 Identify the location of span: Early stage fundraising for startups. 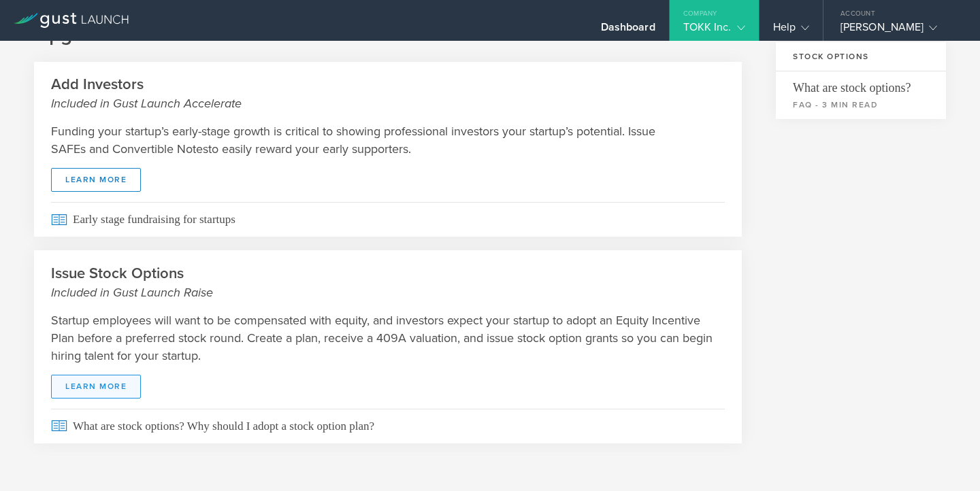
(388, 219).